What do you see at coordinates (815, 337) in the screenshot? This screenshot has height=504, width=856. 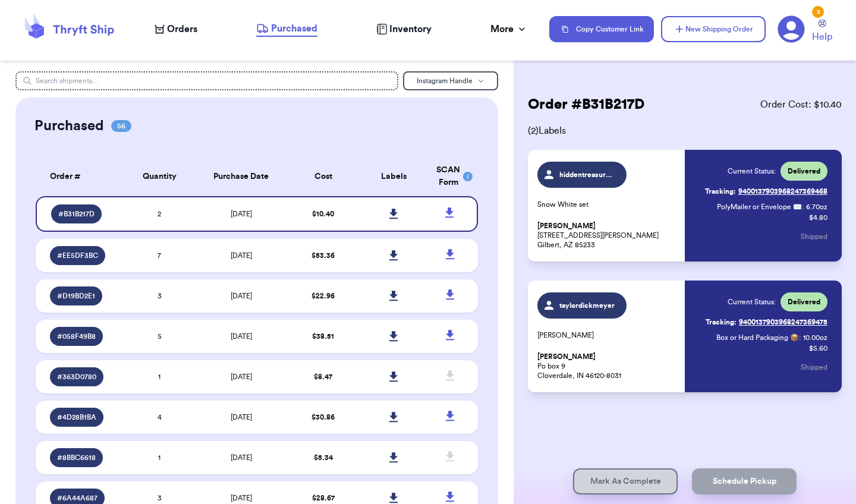 I see `span: 10.00 oz` at bounding box center [815, 337].